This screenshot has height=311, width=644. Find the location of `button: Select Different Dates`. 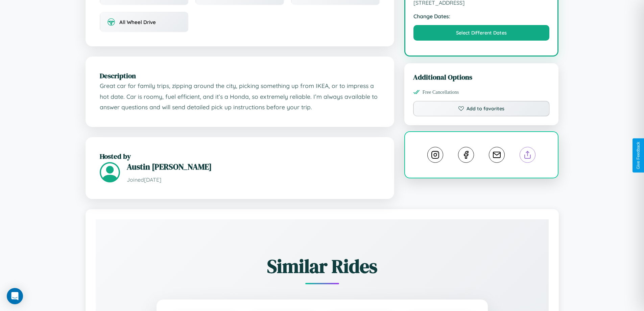

button: Select Different Dates is located at coordinates (482, 33).